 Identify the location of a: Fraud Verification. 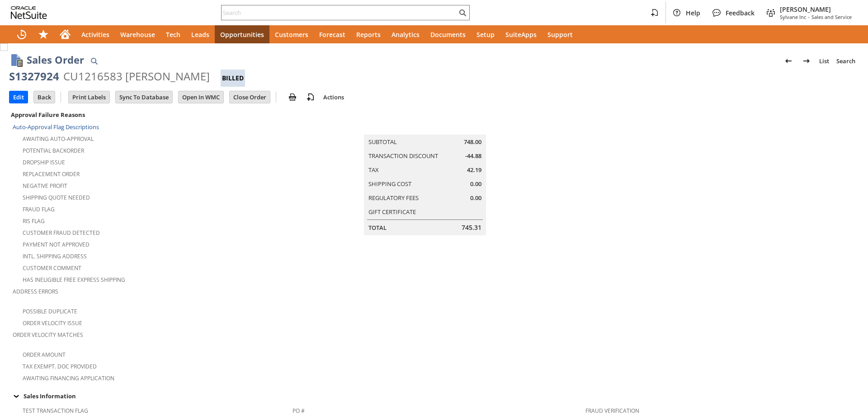
(612, 411).